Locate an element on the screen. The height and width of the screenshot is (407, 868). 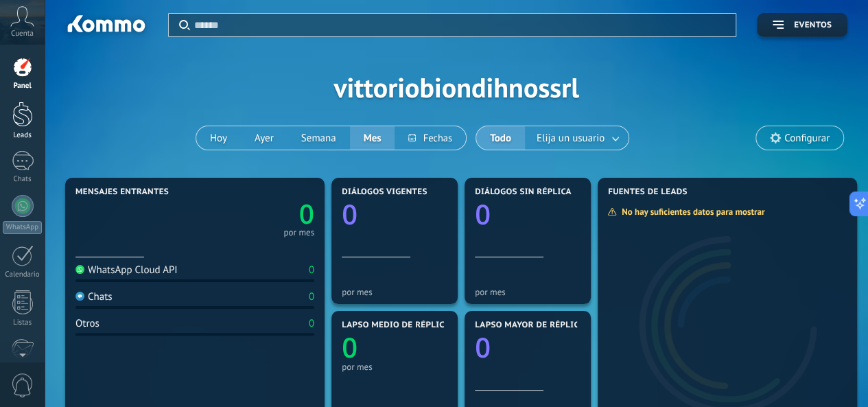
img: WhatsApp Cloud API is located at coordinates (79, 269).